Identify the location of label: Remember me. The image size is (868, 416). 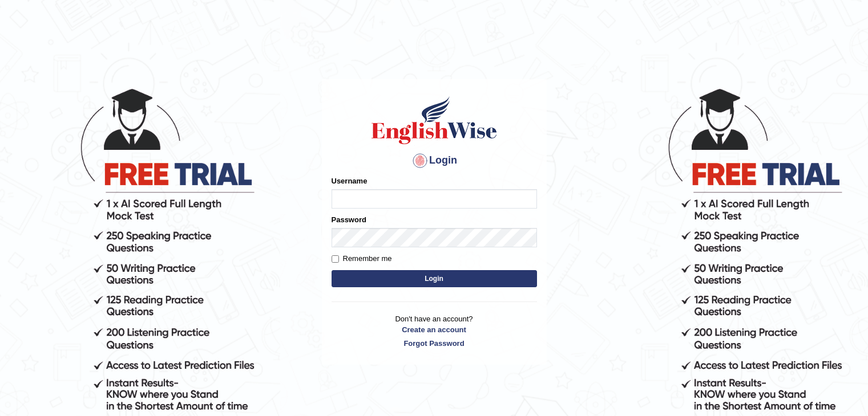
(362, 259).